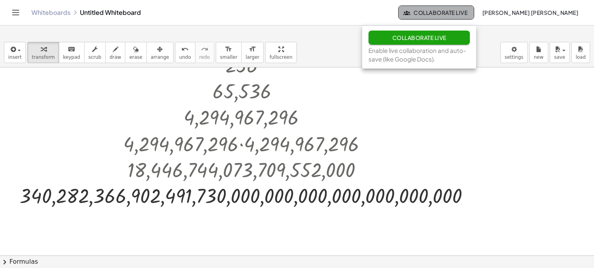  I want to click on span: new, so click(538, 57).